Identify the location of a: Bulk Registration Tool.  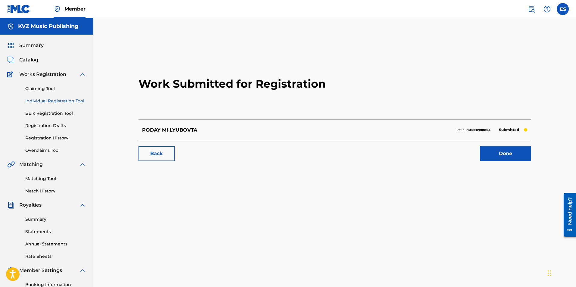
(56, 113).